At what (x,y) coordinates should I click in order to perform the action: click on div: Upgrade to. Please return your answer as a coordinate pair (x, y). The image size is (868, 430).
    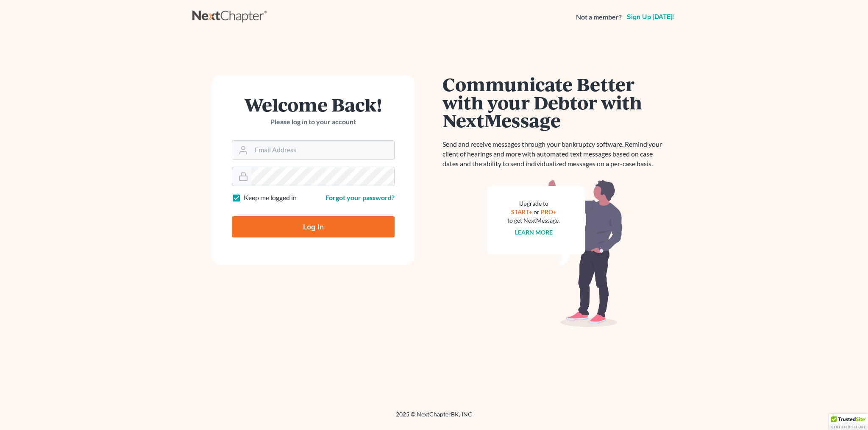
    Looking at the image, I should click on (534, 203).